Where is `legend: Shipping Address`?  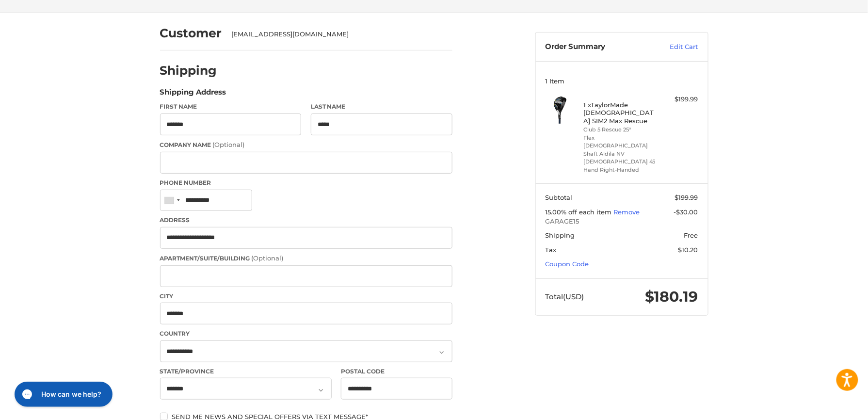 legend: Shipping Address is located at coordinates (193, 94).